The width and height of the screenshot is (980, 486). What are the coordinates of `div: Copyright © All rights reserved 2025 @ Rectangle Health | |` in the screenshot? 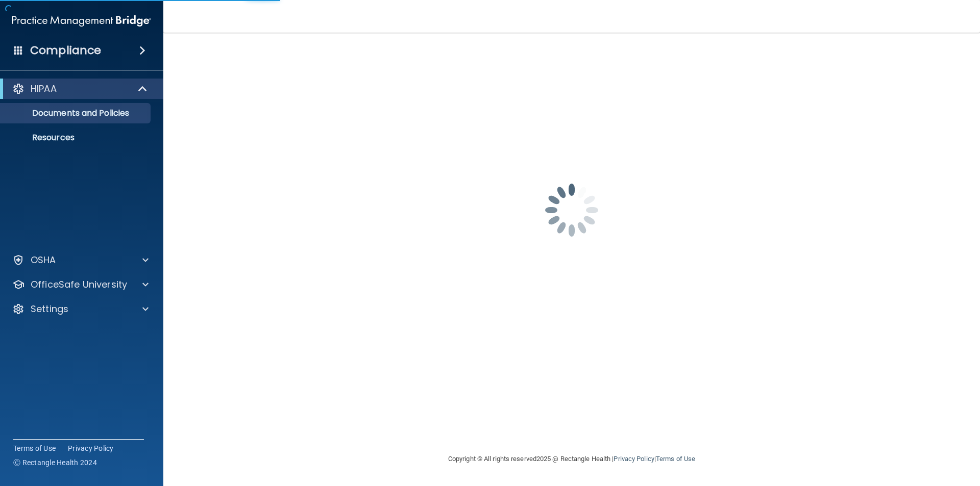 It's located at (572, 459).